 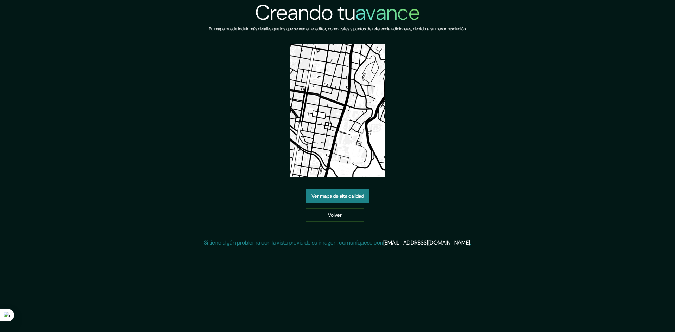 What do you see at coordinates (337, 196) in the screenshot?
I see `a: Ver mapa de alta calidad` at bounding box center [337, 196].